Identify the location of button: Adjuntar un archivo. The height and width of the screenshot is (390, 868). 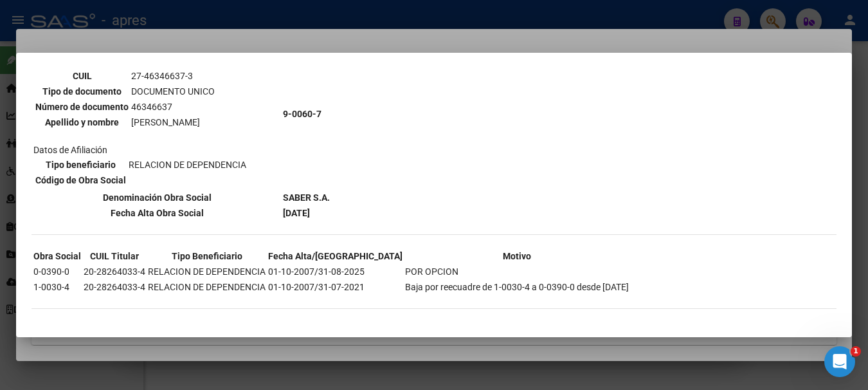
(25, 297).